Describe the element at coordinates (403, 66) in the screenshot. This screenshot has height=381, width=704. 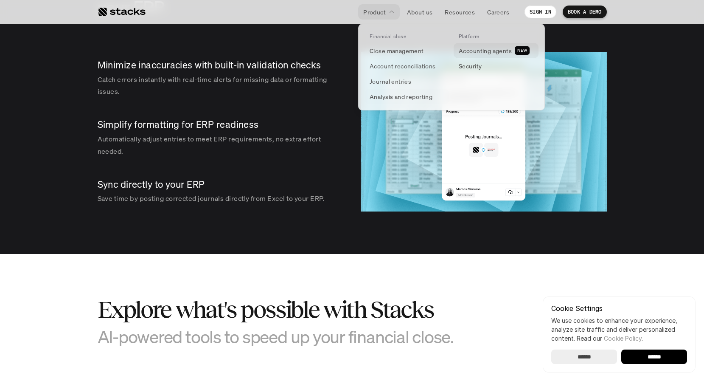
I see `p: Account reconciliations` at that location.